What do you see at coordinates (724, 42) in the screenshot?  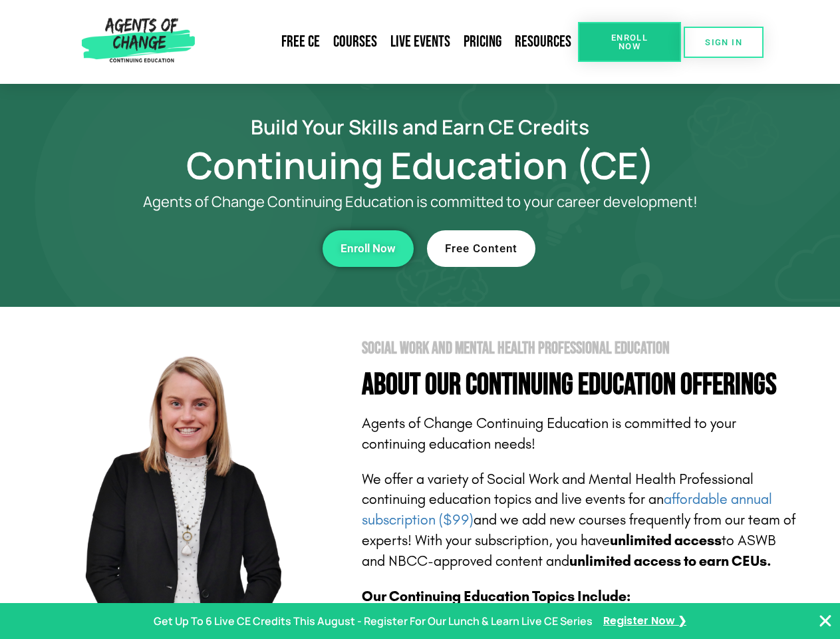 I see `span: SIGN IN` at bounding box center [724, 42].